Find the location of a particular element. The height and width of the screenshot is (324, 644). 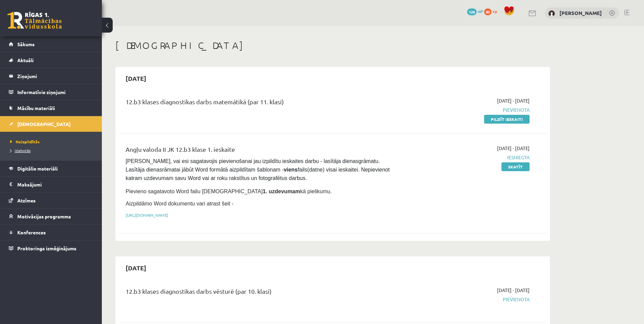

span: Aktuāli is located at coordinates (25, 60).